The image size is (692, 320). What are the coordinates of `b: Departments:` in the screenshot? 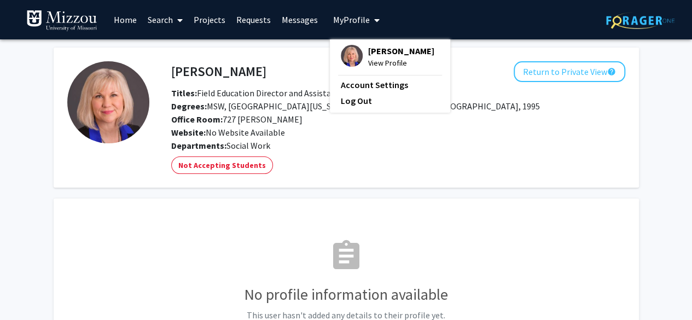 It's located at (199, 145).